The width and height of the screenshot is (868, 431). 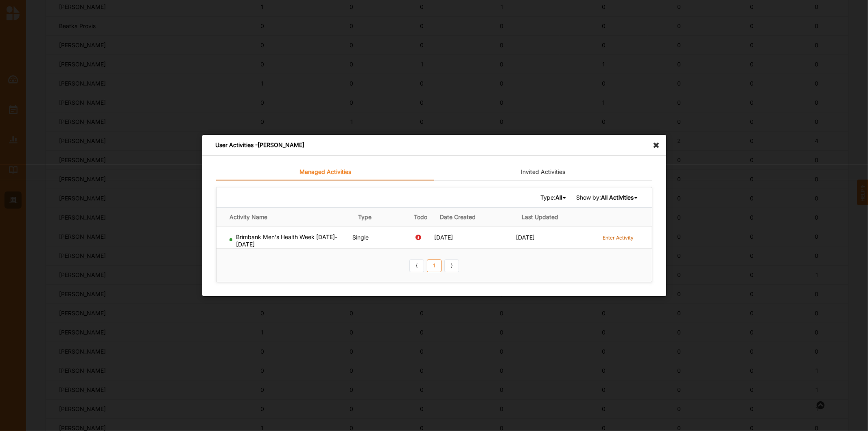 What do you see at coordinates (420, 216) in the screenshot?
I see `th: Todo` at bounding box center [420, 216].